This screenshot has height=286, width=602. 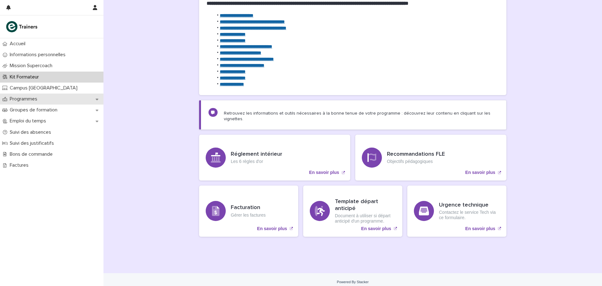 What do you see at coordinates (32, 154) in the screenshot?
I see `p: Bons de commande` at bounding box center [32, 154].